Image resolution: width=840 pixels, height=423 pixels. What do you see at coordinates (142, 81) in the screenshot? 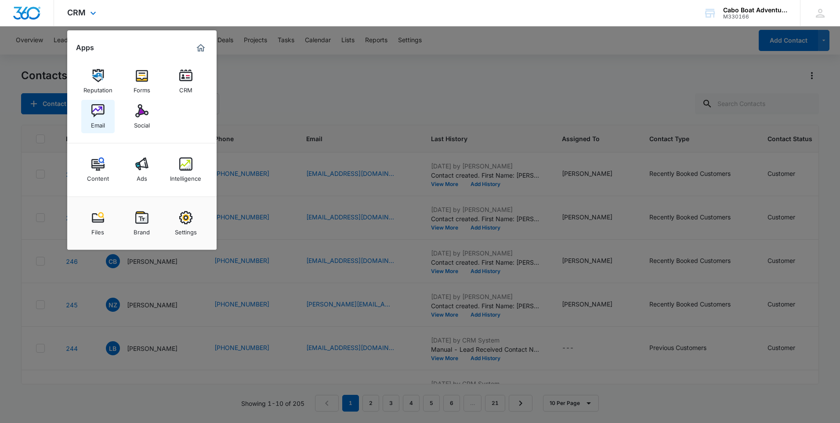
I see `a: Forms` at bounding box center [142, 81].